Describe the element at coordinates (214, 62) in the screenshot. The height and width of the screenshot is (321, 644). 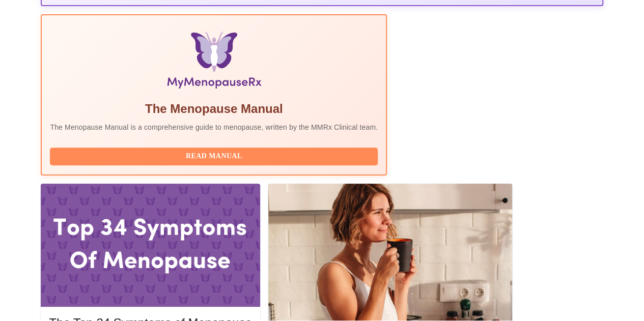
I see `img: Menopause Manual` at that location.